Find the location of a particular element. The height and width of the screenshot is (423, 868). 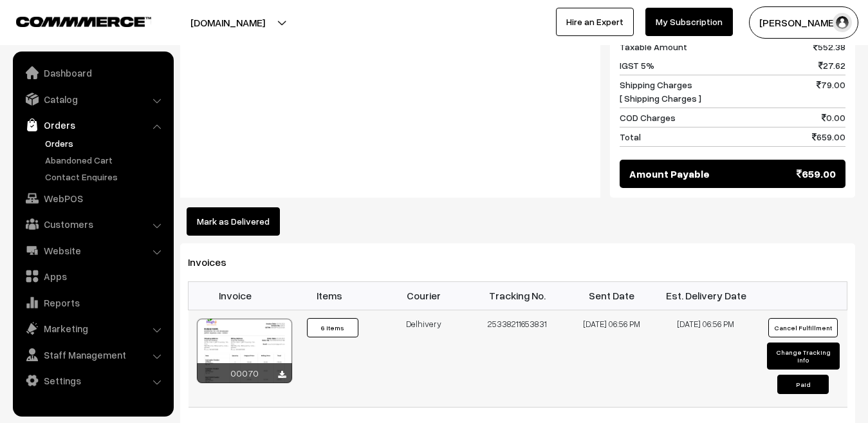

th: Tracking No. is located at coordinates (517, 296).